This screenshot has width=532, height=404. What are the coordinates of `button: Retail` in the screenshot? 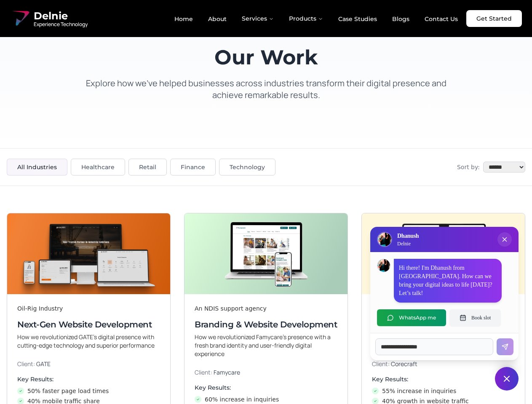 It's located at (147, 167).